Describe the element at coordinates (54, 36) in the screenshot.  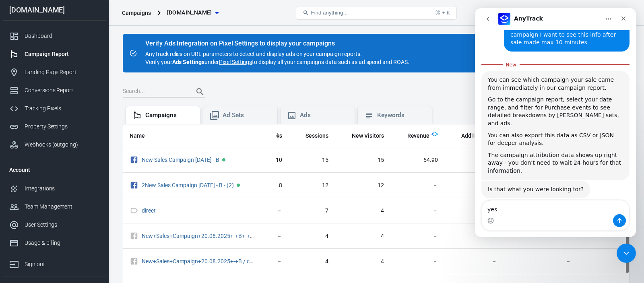
I see `a: Dashboard` at that location.